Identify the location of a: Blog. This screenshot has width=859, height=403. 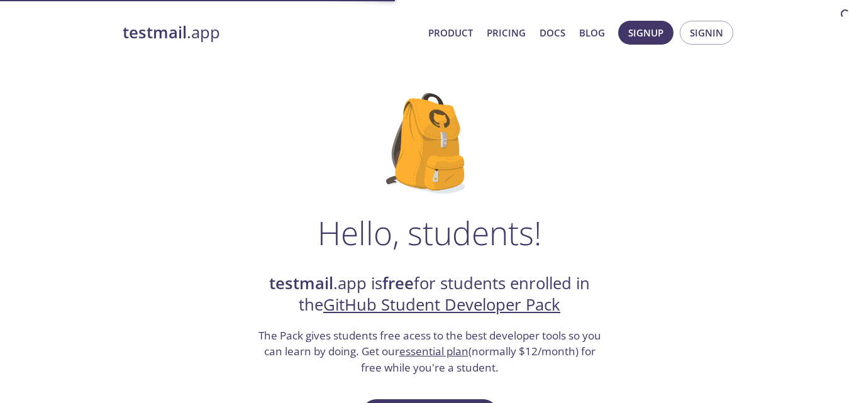
(591, 33).